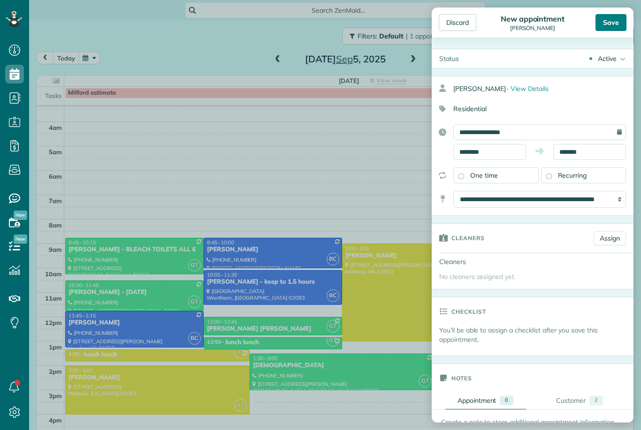 Image resolution: width=641 pixels, height=430 pixels. I want to click on div: Active, so click(607, 59).